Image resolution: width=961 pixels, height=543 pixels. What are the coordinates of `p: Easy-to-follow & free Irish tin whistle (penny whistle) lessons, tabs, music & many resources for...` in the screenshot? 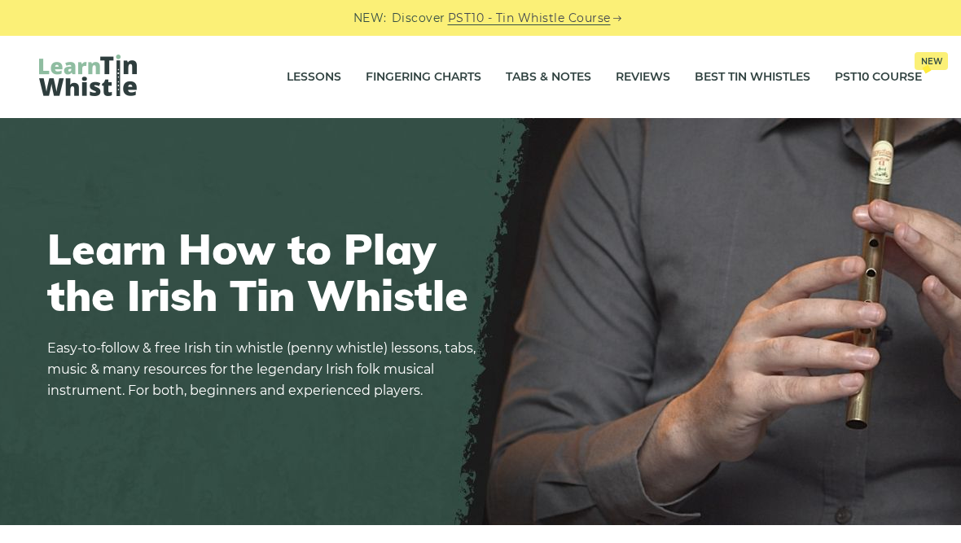 It's located at (267, 370).